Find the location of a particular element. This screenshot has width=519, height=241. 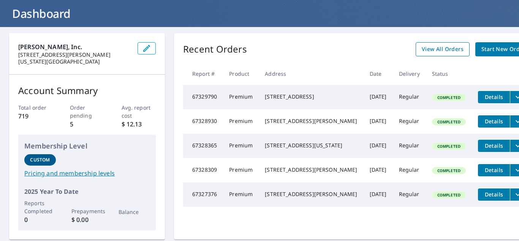

p: Total order is located at coordinates (35, 107).